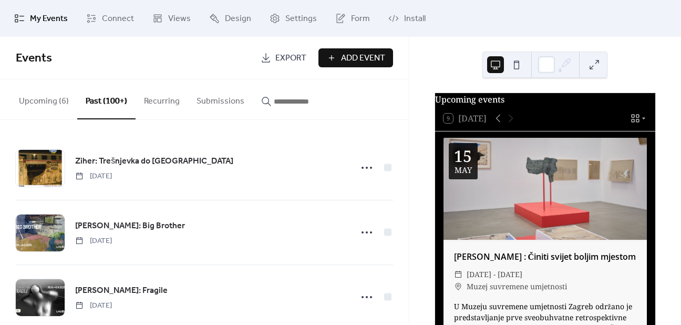 This screenshot has width=681, height=325. I want to click on span: Form, so click(360, 19).